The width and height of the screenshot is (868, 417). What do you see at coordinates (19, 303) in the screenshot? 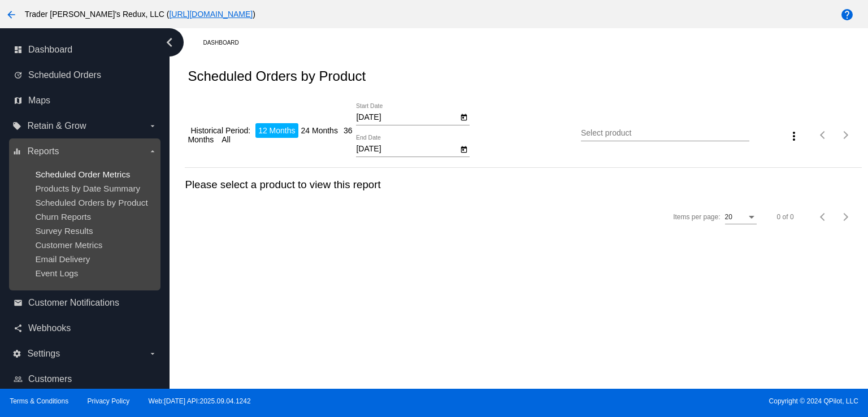
I see `i: email` at bounding box center [19, 303].